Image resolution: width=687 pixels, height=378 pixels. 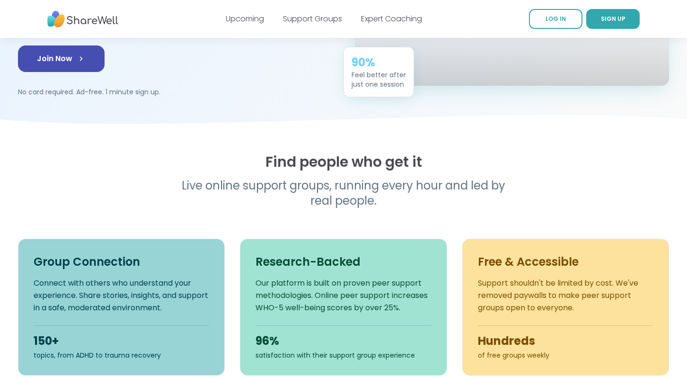 What do you see at coordinates (344, 193) in the screenshot?
I see `p: Live online support groups, running every hour and led by real people.` at bounding box center [344, 193].